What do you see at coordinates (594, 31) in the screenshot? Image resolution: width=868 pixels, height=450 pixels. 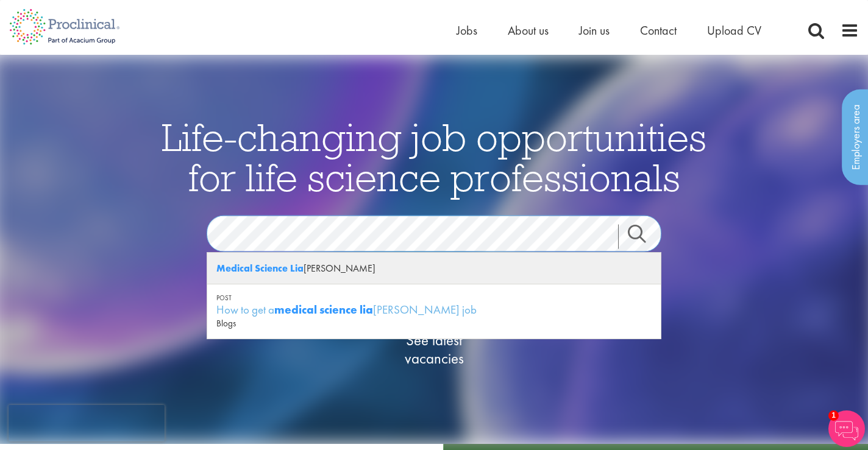 I see `span: Join us` at bounding box center [594, 31].